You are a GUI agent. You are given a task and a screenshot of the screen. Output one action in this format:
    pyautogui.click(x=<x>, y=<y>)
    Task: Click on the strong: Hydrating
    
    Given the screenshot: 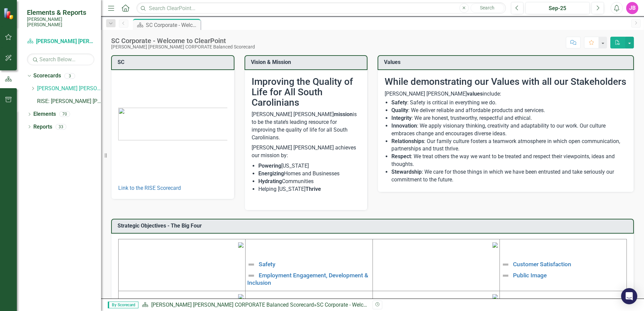 What is the action you would take?
    pyautogui.click(x=270, y=181)
    